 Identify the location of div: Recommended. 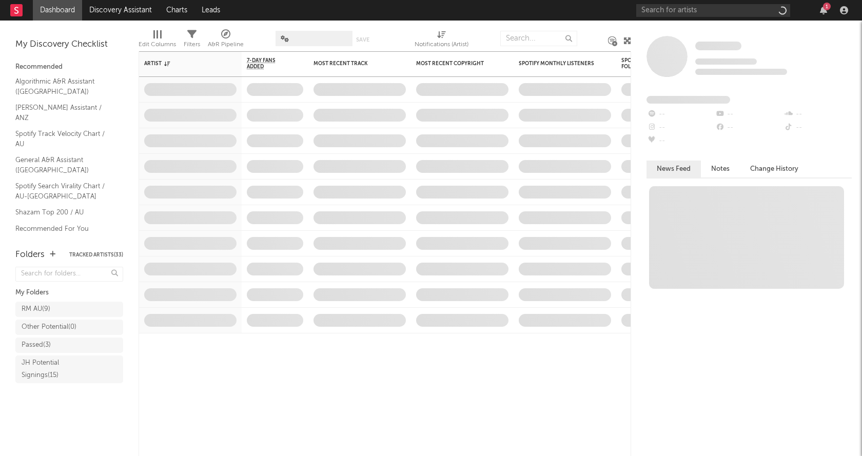
(69, 67).